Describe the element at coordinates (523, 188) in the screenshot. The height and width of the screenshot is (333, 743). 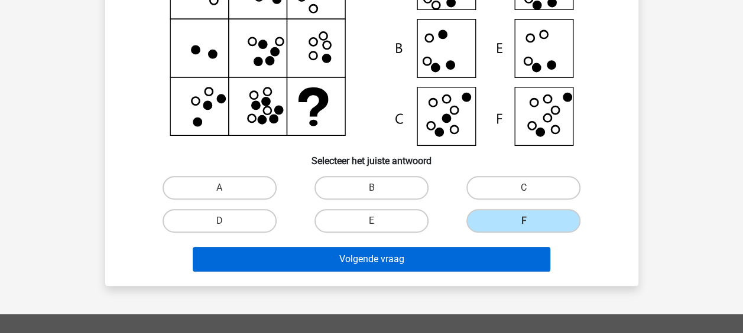
I see `label: C` at that location.